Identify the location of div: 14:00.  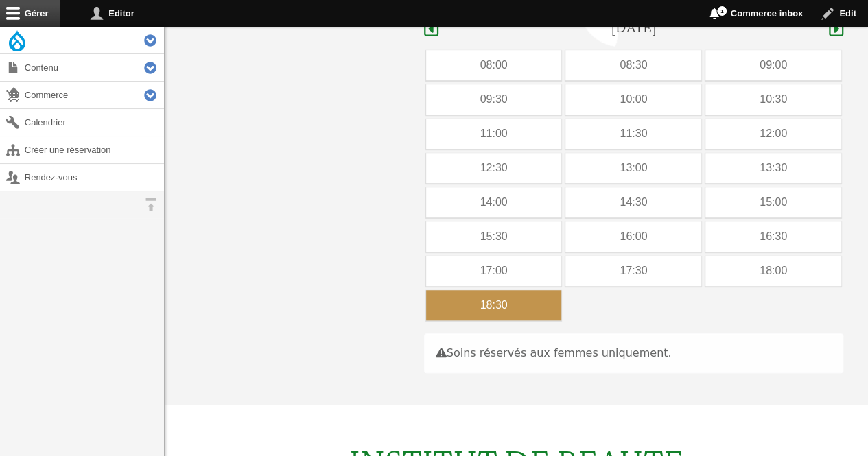
(494, 202).